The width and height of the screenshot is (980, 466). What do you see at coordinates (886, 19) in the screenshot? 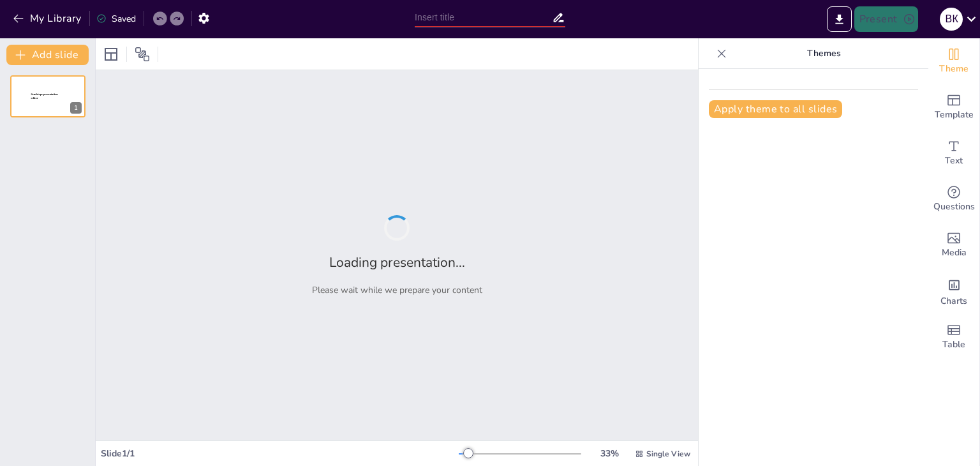
I see `button: Present` at bounding box center [886, 19].